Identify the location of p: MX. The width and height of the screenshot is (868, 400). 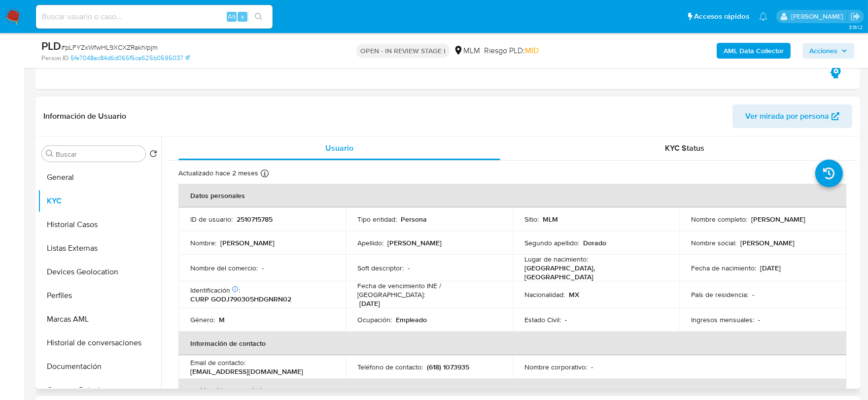
(574, 294).